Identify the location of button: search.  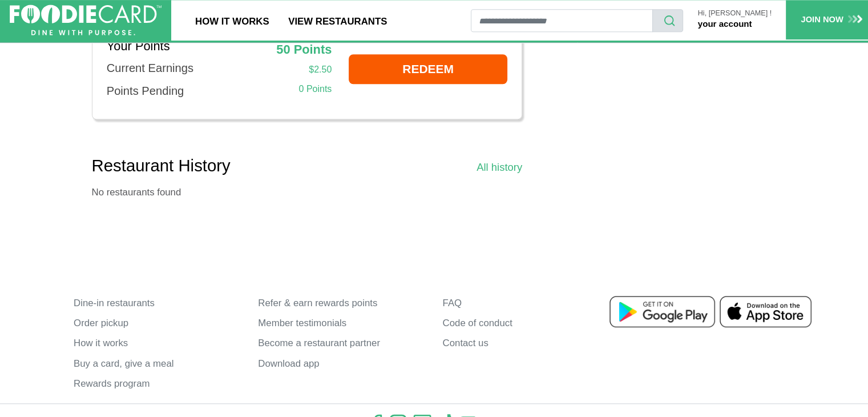
(668, 20).